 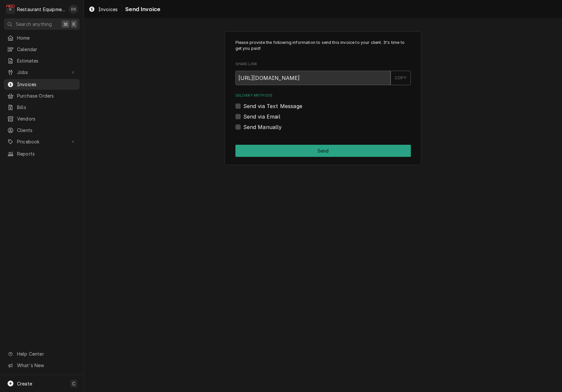 What do you see at coordinates (42, 72) in the screenshot?
I see `span: Jobs` at bounding box center [42, 72].